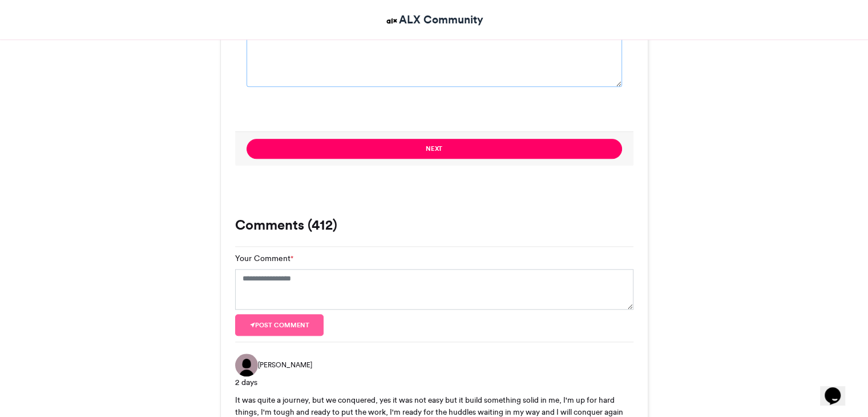 Image resolution: width=868 pixels, height=417 pixels. I want to click on label: Your Comment, so click(264, 258).